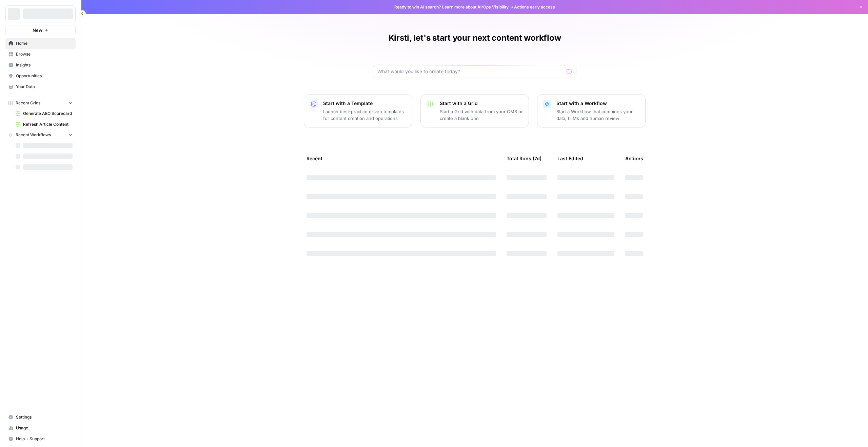 This screenshot has width=868, height=447. What do you see at coordinates (48, 113) in the screenshot?
I see `span: Generate AEO Scorecard` at bounding box center [48, 113].